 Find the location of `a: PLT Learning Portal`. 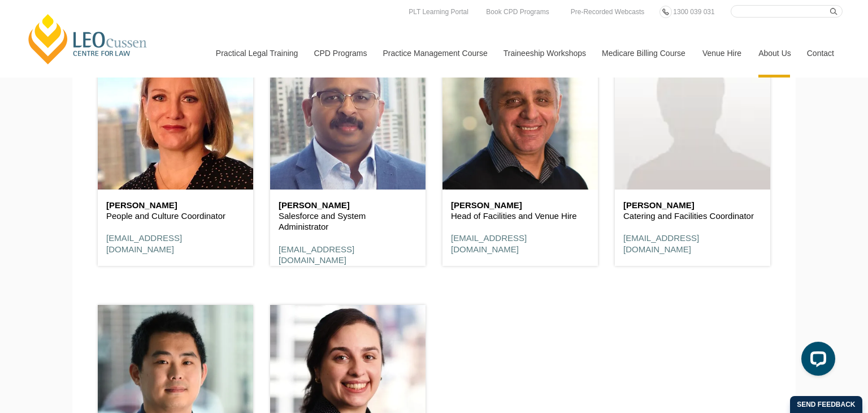

a: PLT Learning Portal is located at coordinates (439, 12).